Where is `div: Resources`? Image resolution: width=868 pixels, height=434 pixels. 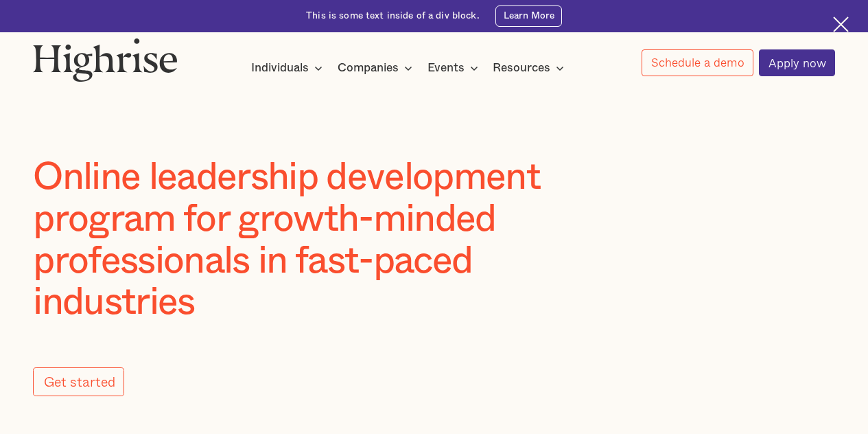 div: Resources is located at coordinates (521, 68).